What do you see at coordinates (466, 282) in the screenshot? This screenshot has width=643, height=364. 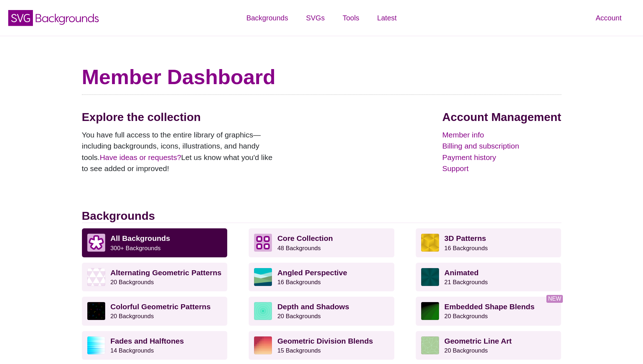 I see `small: 21 Backgrounds` at bounding box center [466, 282].